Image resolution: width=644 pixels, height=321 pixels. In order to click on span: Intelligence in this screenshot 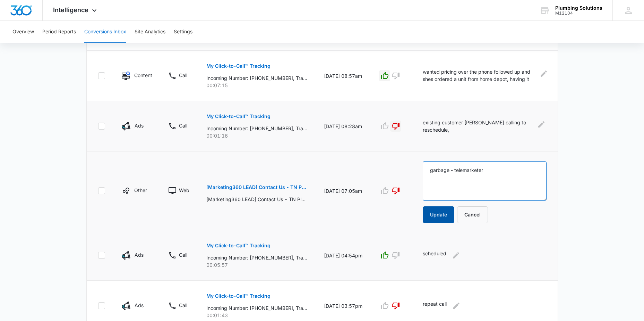, I will do `click(70, 9)`.